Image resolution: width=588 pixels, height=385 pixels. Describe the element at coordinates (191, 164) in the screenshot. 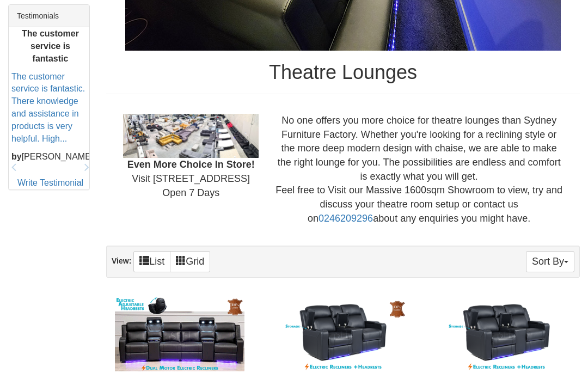

I see `b: Even More Choice In Store!` at that location.